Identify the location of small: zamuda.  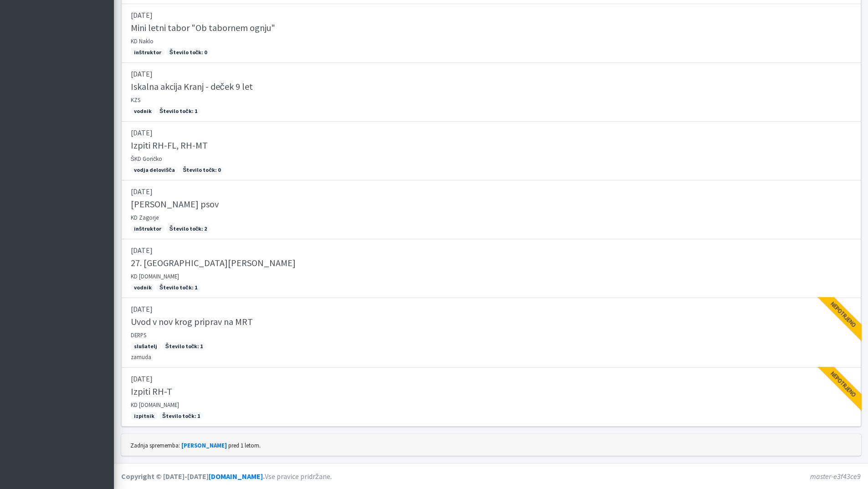
(141, 356).